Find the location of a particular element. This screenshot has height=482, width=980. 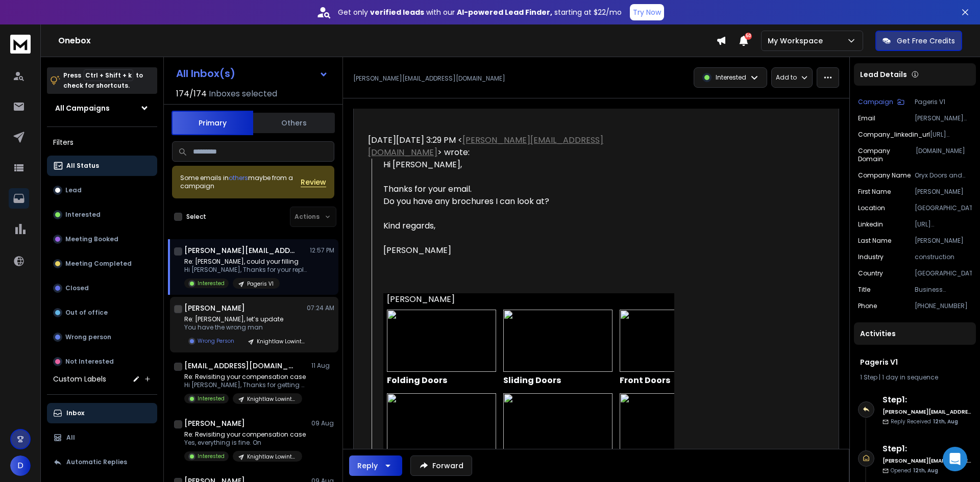

button: Get Free Credits is located at coordinates (919, 41).